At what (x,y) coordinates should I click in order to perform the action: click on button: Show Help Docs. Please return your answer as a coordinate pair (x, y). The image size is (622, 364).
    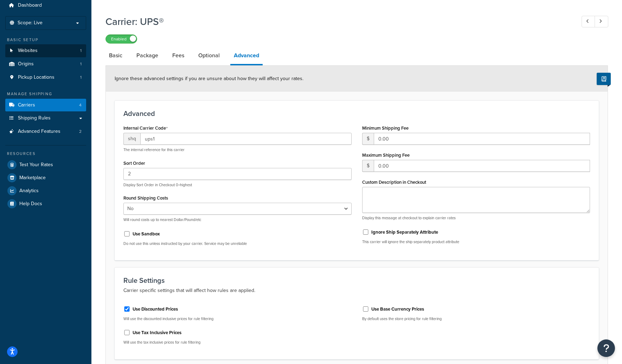
    Looking at the image, I should click on (604, 79).